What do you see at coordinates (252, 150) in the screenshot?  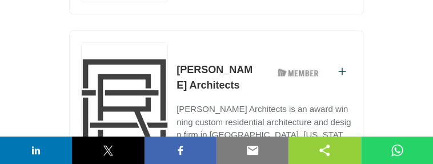 I see `img: email sharing button` at bounding box center [252, 150].